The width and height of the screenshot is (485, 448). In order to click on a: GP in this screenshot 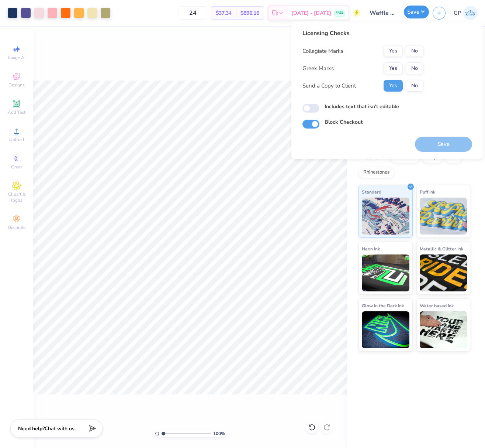, I will do `click(466, 13)`.